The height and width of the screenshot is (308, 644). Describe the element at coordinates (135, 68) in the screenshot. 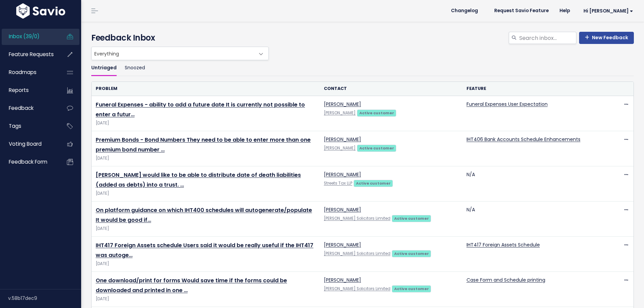

I see `a: Snoozed` at that location.